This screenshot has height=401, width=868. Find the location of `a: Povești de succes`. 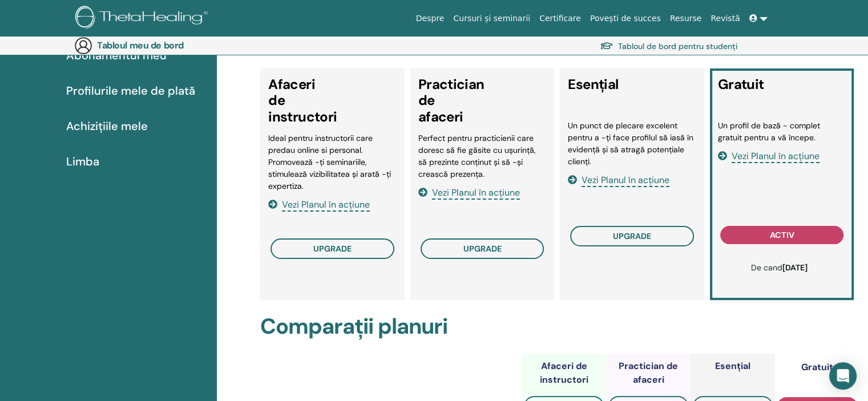

a: Povești de succes is located at coordinates (626, 18).